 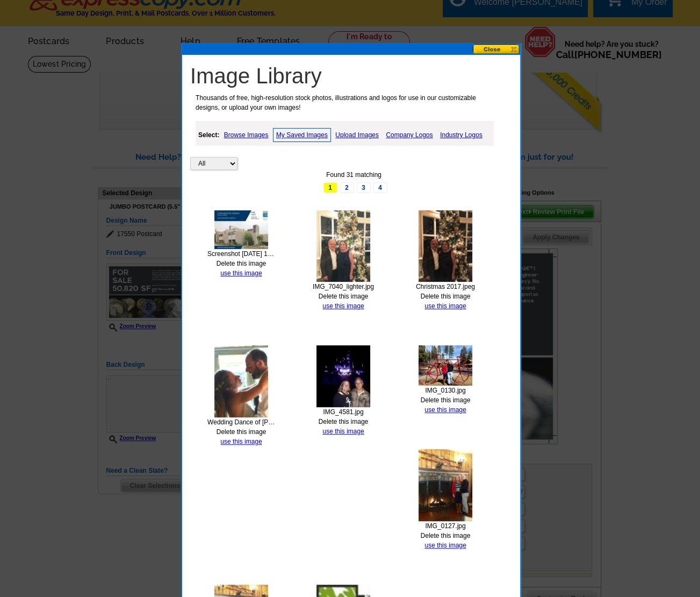 I want to click on strong: Select:, so click(x=208, y=135).